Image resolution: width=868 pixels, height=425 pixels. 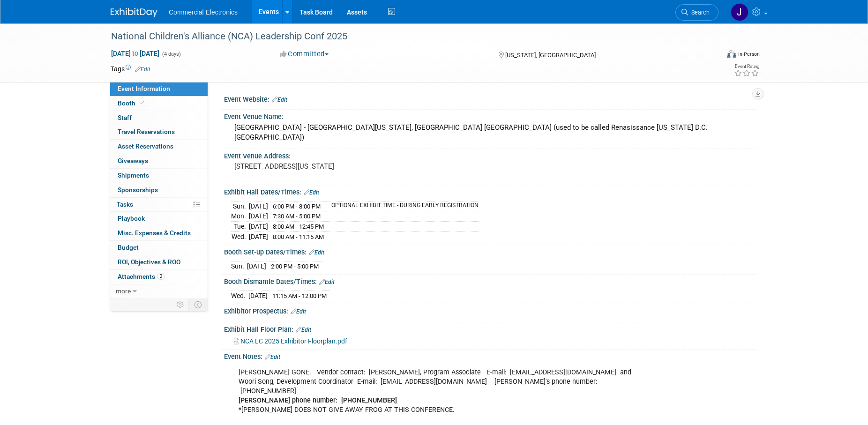 I want to click on a: Tasks, so click(x=159, y=205).